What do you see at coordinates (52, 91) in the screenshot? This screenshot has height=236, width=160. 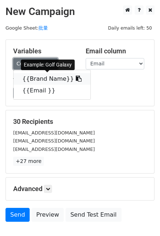 I see `a: {{Email }}` at bounding box center [52, 91].